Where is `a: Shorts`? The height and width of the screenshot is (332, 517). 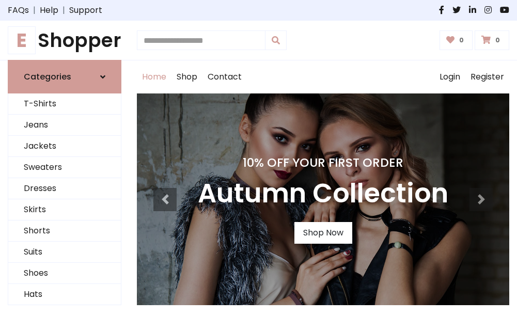
a: Shorts is located at coordinates (65, 231).